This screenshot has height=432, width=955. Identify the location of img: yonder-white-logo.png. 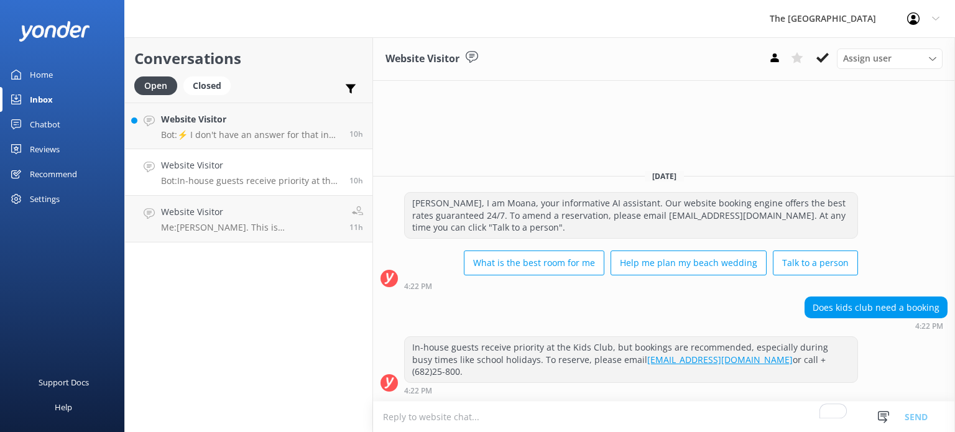
(54, 31).